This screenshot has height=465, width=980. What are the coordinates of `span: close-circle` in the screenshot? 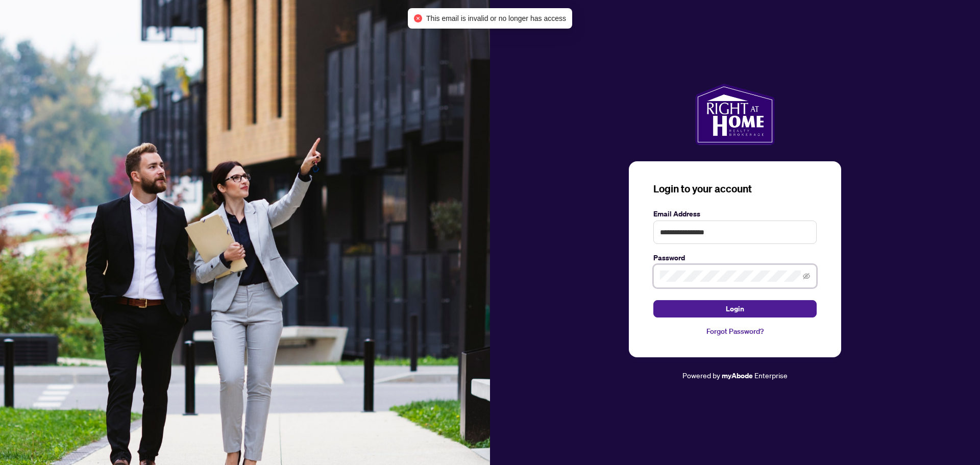 It's located at (418, 19).